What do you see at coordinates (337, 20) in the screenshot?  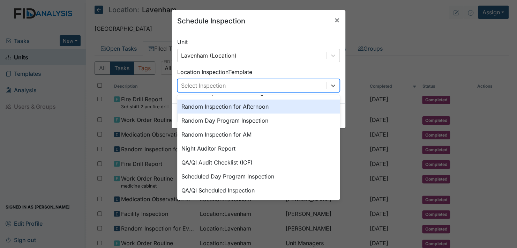 I see `button: Close` at bounding box center [337, 20].